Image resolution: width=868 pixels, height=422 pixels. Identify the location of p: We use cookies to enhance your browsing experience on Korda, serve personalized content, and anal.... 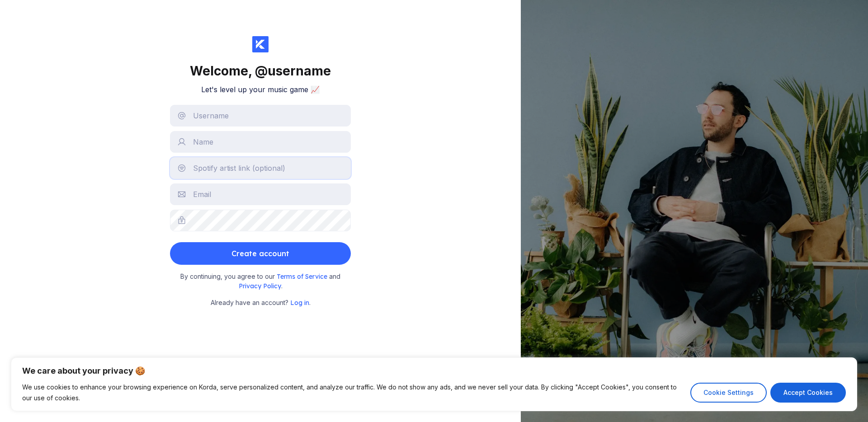
(352, 393).